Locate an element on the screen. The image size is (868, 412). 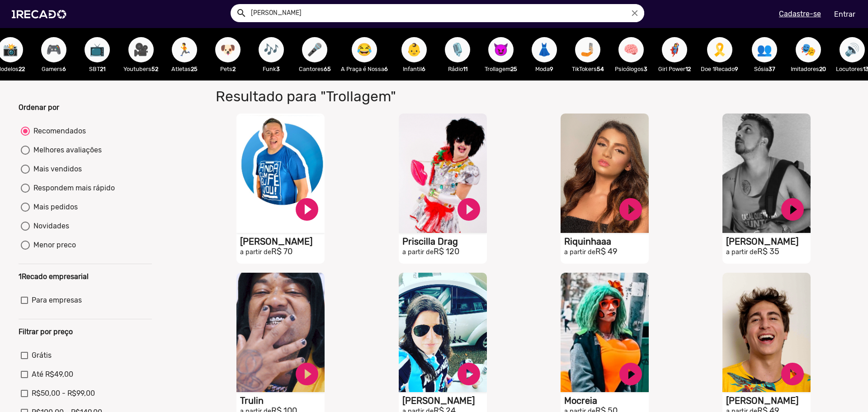
p: Youtubers is located at coordinates (140, 69).